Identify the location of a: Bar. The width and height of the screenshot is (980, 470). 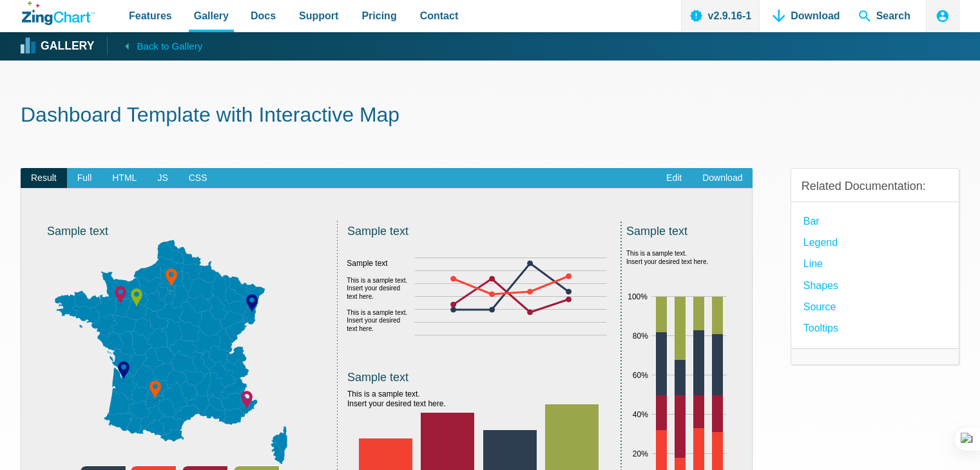
(811, 221).